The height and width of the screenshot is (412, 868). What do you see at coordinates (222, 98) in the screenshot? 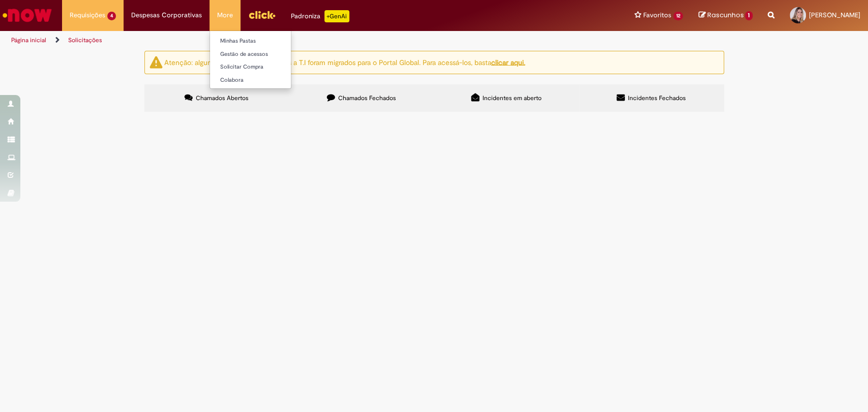
I see `span: Chamados Abertos` at bounding box center [222, 98].